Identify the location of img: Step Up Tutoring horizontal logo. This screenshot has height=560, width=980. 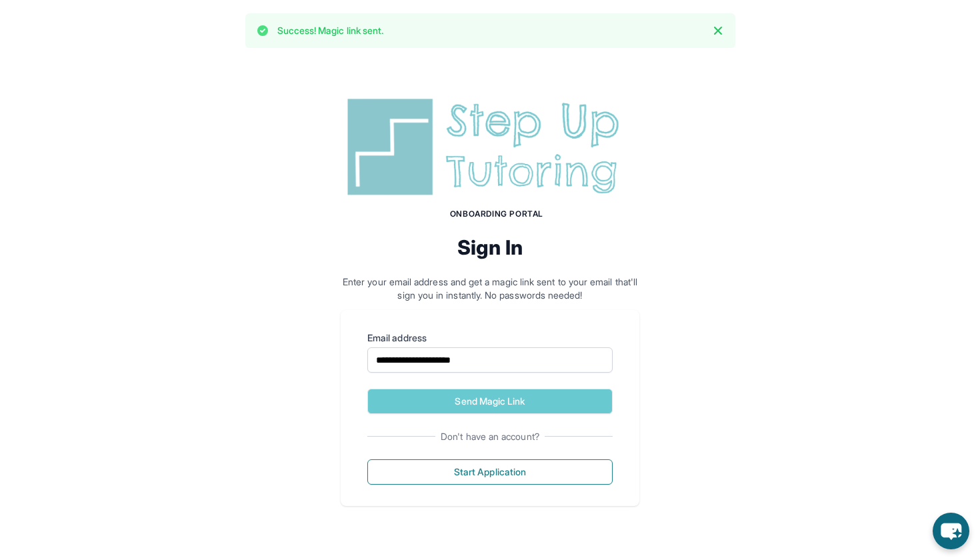
(490, 147).